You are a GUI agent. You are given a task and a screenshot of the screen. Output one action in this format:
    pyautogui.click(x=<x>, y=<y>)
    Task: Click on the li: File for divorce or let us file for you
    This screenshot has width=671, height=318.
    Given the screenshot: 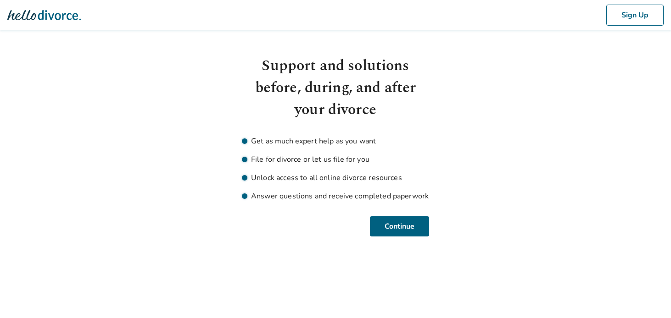 What is the action you would take?
    pyautogui.click(x=335, y=160)
    